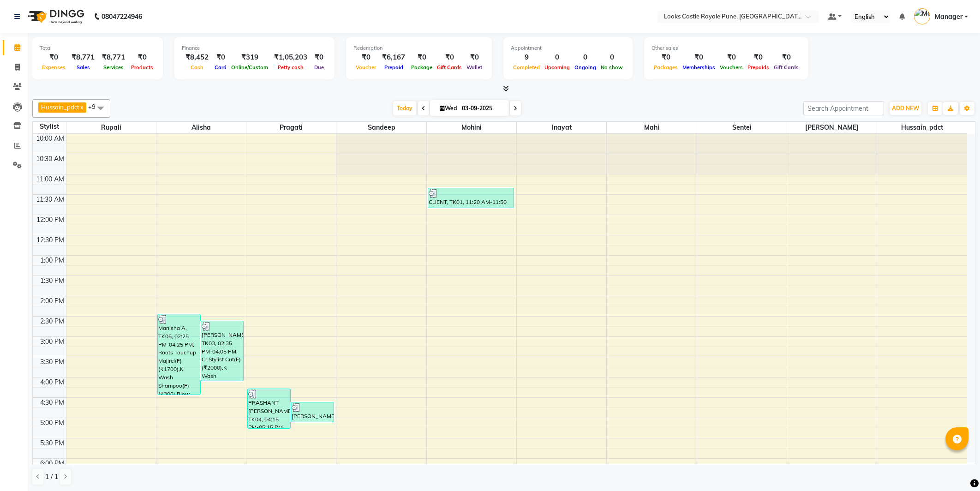 The image size is (980, 491). What do you see at coordinates (422, 67) in the screenshot?
I see `span: Package` at bounding box center [422, 67].